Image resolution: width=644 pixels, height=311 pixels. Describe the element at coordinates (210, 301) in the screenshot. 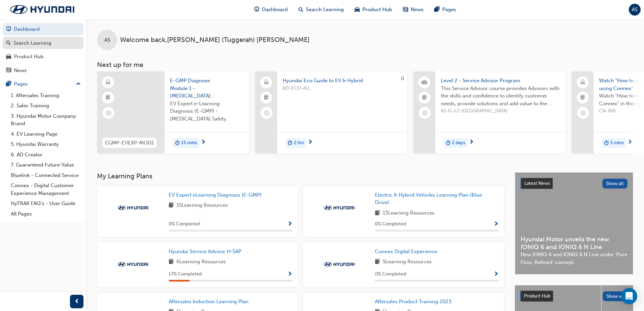

I see `a: Aftersales Induction Learning Plan` at that location.